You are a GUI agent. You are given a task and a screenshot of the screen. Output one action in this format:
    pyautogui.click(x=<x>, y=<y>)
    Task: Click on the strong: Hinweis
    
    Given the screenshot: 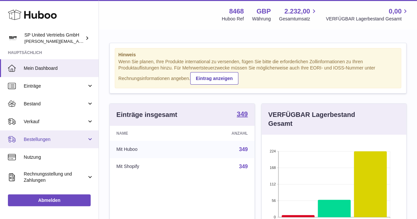 What is the action you would take?
    pyautogui.click(x=258, y=55)
    